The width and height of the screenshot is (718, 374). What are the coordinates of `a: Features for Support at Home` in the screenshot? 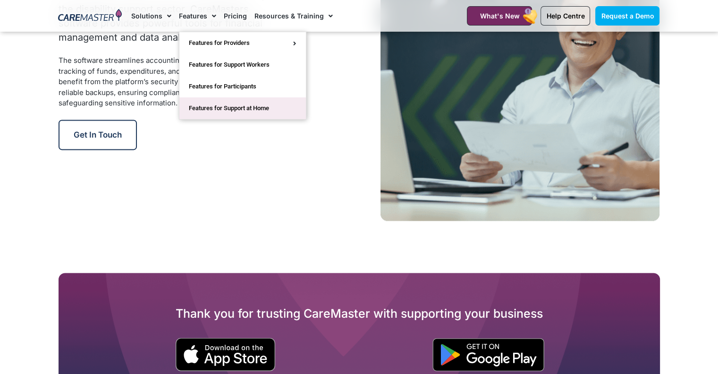 It's located at (243, 108).